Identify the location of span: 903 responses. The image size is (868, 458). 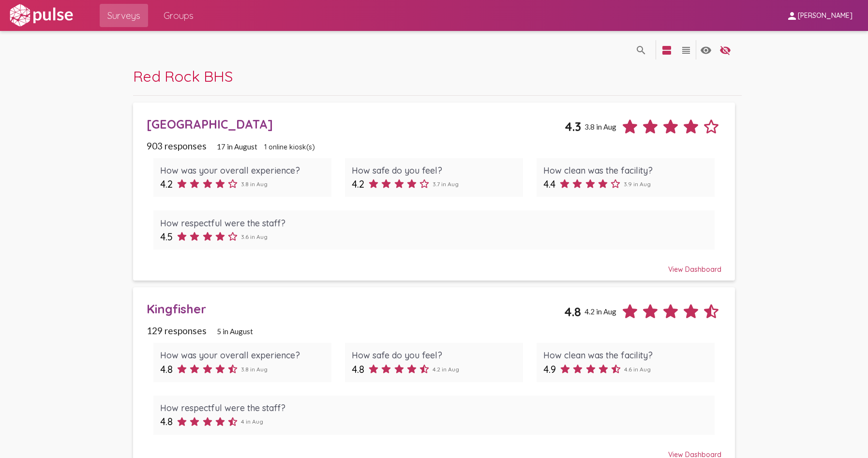
(176, 146).